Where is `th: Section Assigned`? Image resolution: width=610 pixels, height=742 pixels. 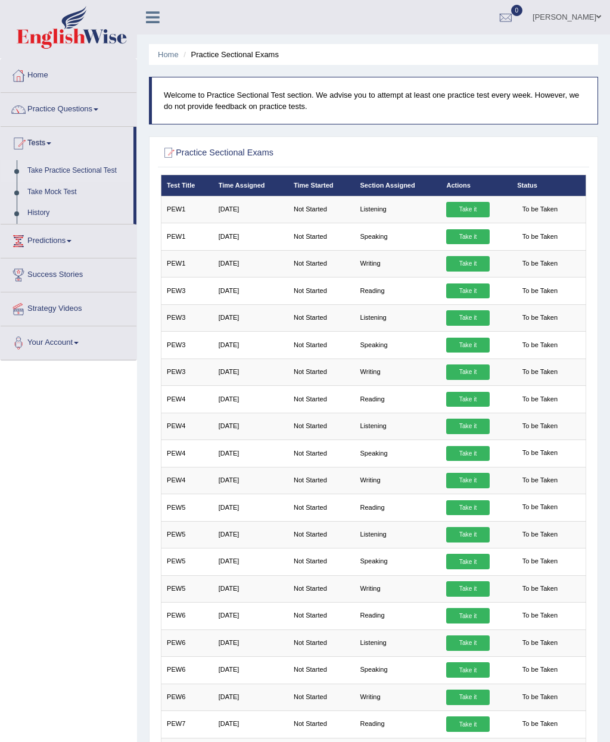 th: Section Assigned is located at coordinates (397, 185).